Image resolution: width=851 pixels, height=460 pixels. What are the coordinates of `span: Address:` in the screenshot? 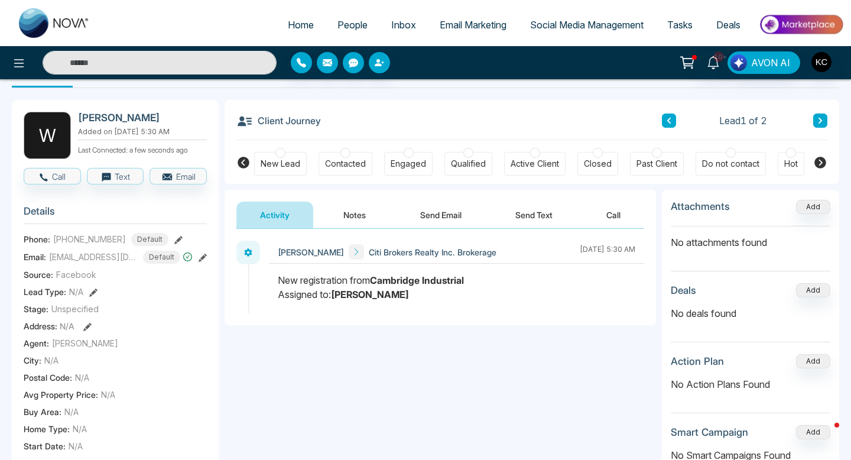 It's located at (49, 326).